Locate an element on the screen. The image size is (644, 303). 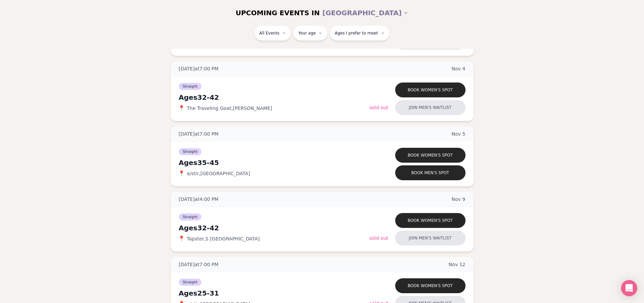
button: Book men's spot is located at coordinates (431, 173).